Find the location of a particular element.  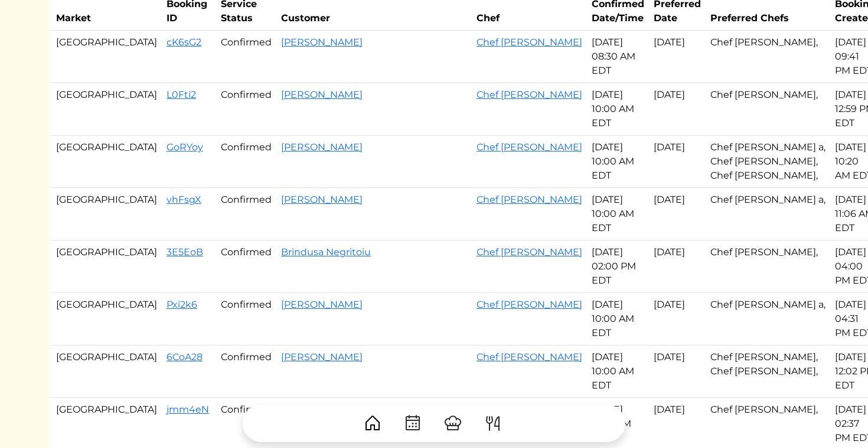

a: L0Fti2 is located at coordinates (181, 94).